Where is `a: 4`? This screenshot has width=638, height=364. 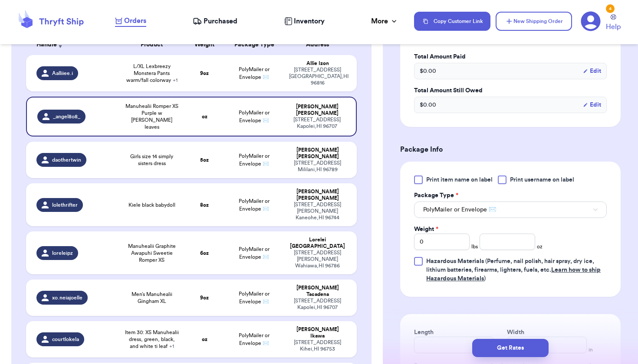
a: 4 is located at coordinates (590, 21).